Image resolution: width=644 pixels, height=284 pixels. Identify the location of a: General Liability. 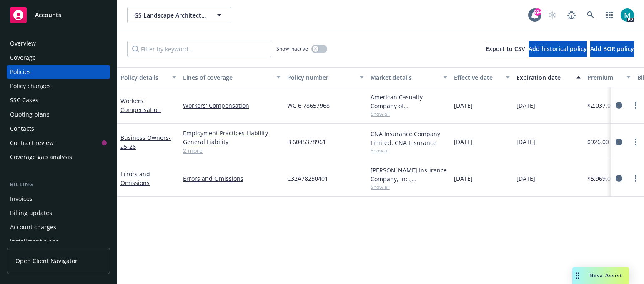
(231, 142).